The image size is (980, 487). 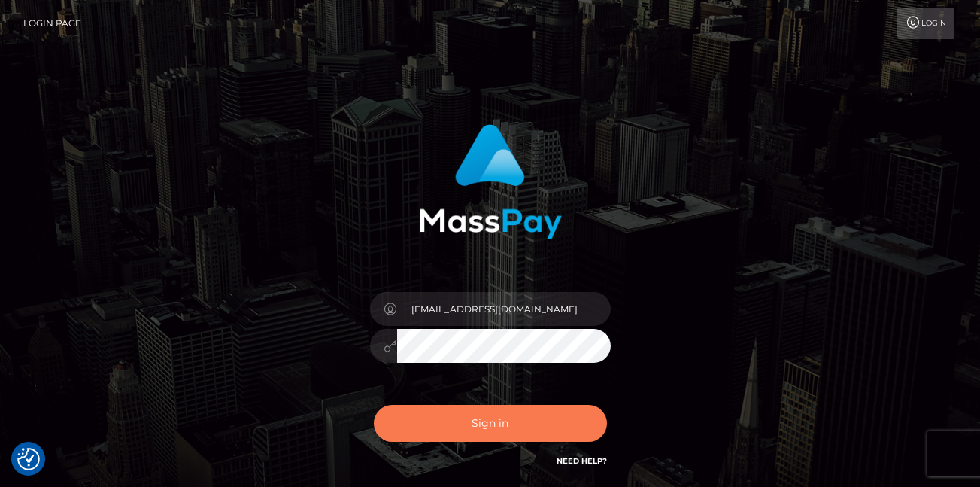 I want to click on input: Username..., so click(x=504, y=309).